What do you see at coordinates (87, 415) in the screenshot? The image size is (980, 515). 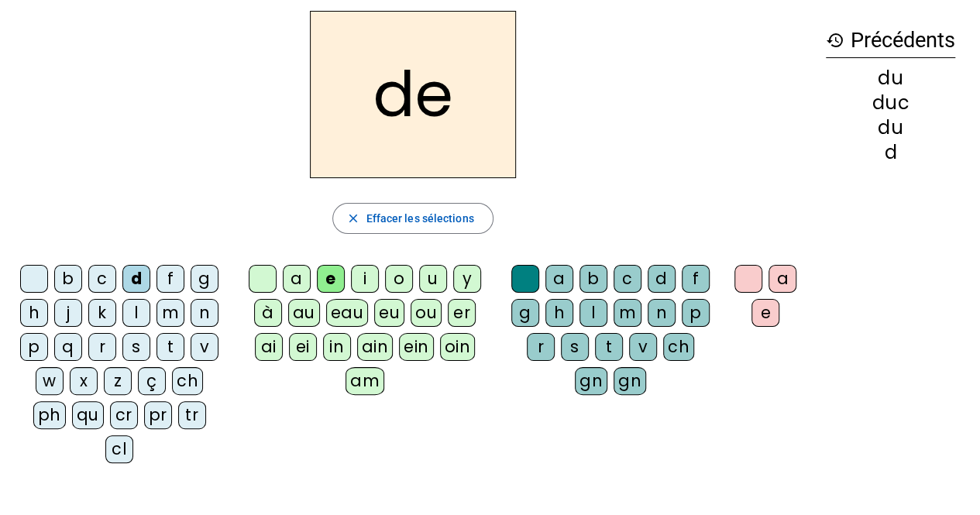 I see `div: qu` at bounding box center [87, 415].